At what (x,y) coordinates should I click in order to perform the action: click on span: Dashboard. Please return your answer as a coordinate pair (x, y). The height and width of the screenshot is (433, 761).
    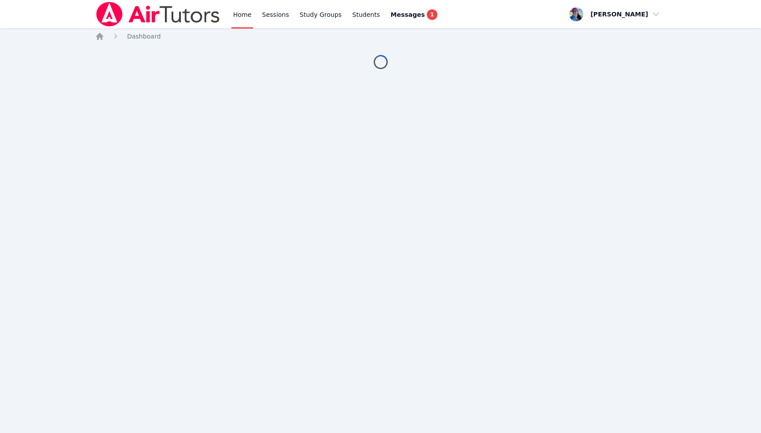
    Looking at the image, I should click on (144, 36).